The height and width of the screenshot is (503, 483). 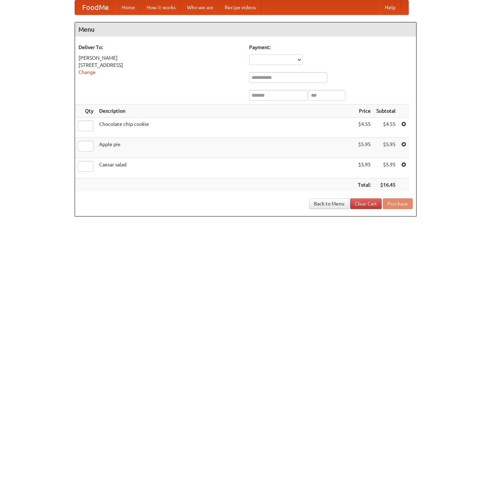 I want to click on a: Who we are, so click(x=200, y=7).